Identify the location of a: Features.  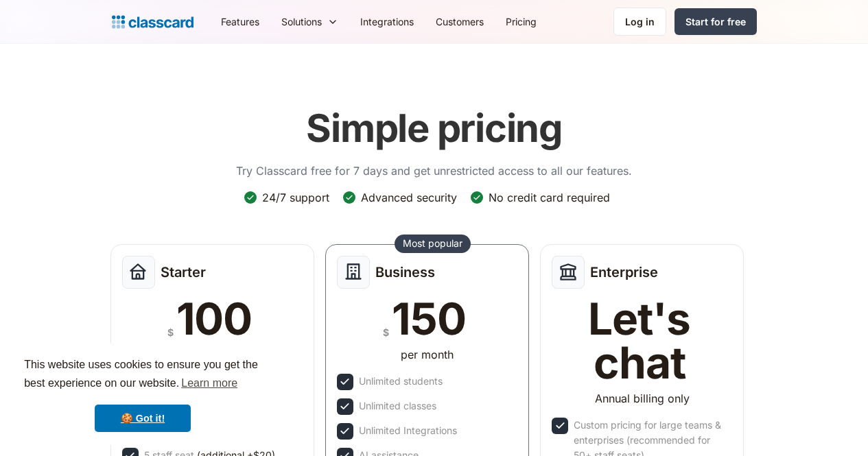
(240, 21).